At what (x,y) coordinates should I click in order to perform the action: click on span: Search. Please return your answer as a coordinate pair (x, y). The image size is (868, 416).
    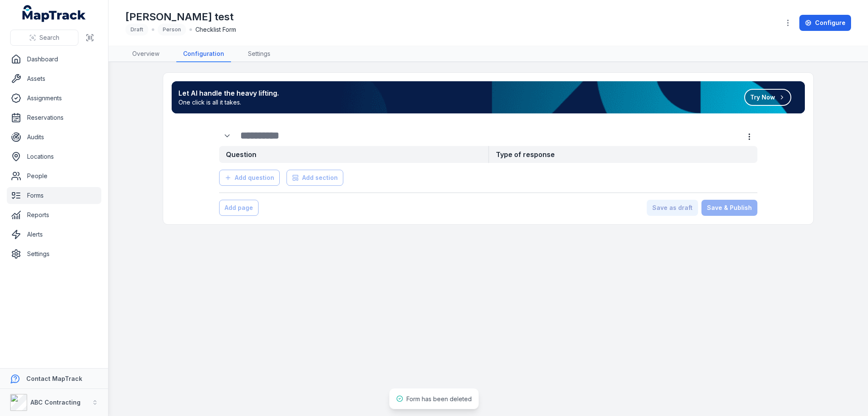
    Looking at the image, I should click on (49, 38).